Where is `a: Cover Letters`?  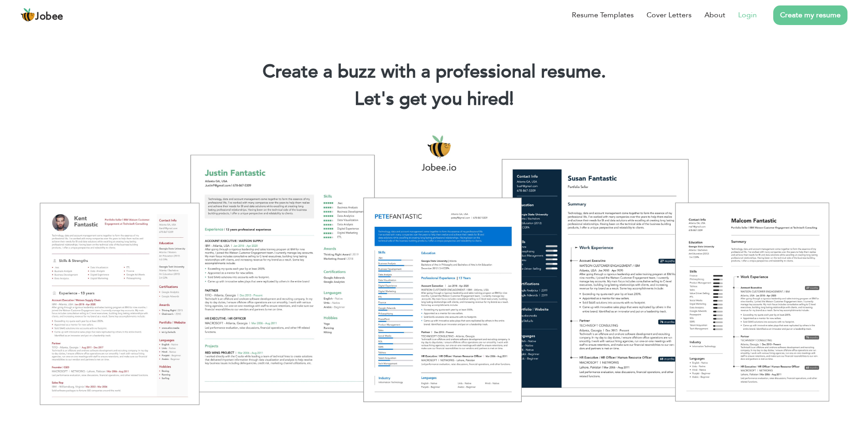
a: Cover Letters is located at coordinates (669, 15).